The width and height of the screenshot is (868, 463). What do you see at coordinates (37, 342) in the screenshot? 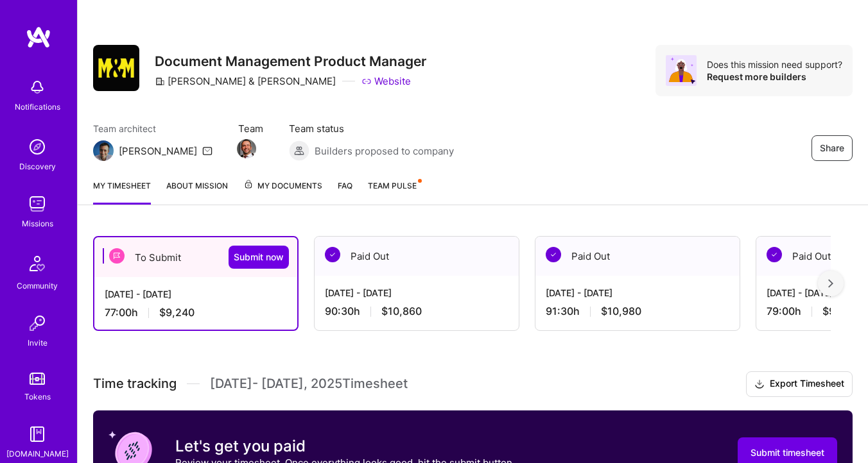
I see `div: Invite` at bounding box center [37, 342].